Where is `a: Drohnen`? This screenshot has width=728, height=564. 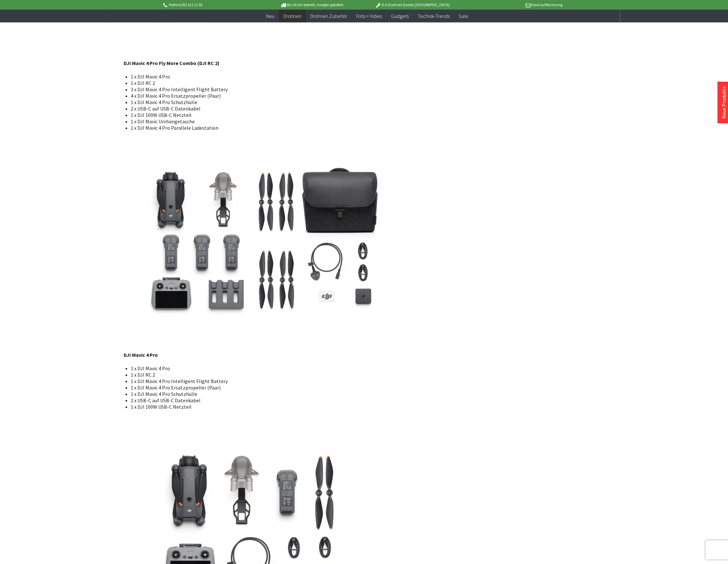 a: Drohnen is located at coordinates (292, 16).